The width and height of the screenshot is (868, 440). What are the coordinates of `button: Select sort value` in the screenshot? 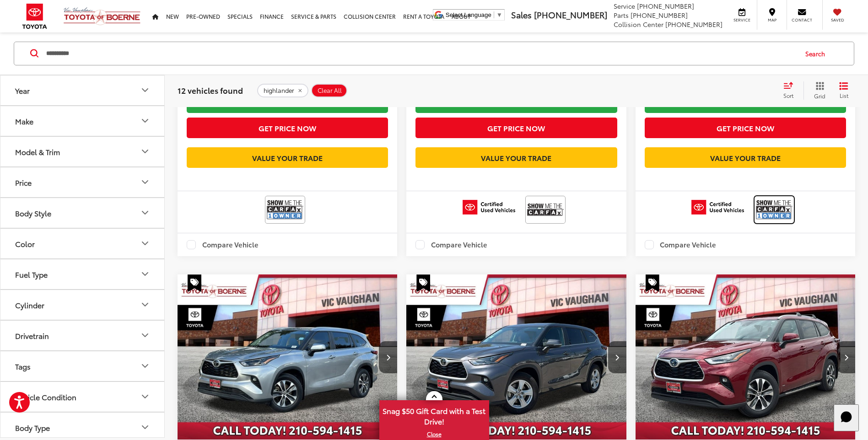 It's located at (791, 90).